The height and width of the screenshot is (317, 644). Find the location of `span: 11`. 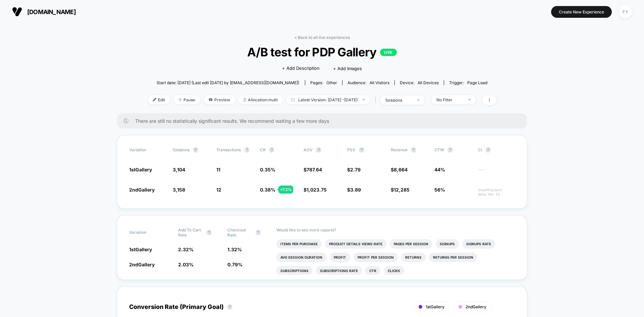

span: 11 is located at coordinates (219, 170).